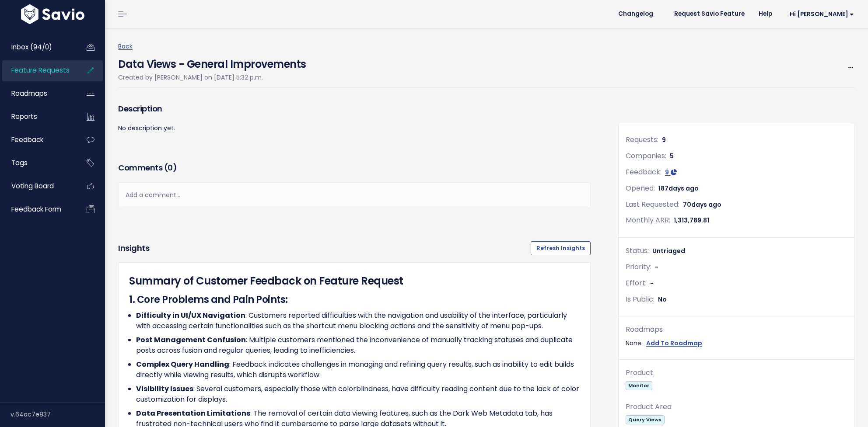  Describe the element at coordinates (36, 209) in the screenshot. I see `span: Feedback form` at that location.